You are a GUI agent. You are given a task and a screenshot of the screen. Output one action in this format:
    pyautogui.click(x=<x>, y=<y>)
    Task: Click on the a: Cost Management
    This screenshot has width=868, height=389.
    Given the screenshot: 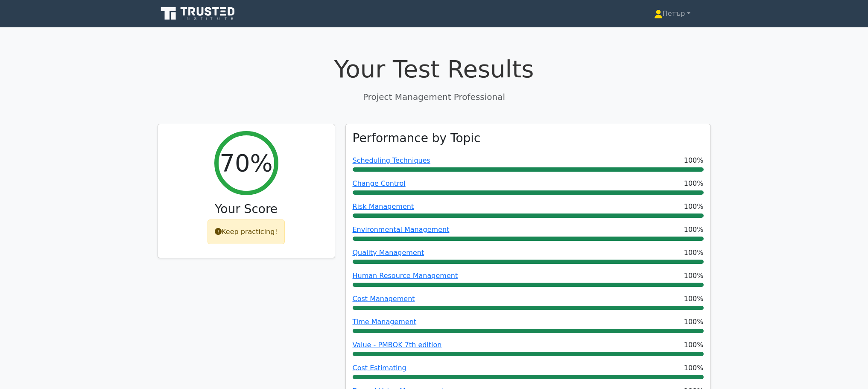 What is the action you would take?
    pyautogui.click(x=384, y=299)
    